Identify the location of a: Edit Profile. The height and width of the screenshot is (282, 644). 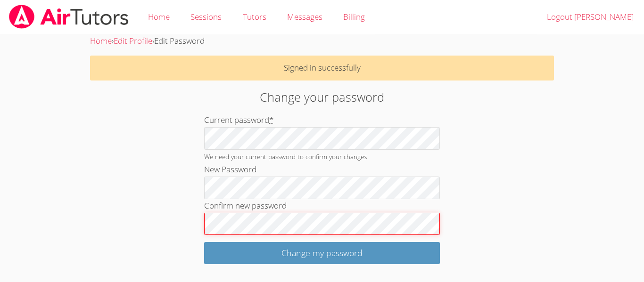
(133, 40).